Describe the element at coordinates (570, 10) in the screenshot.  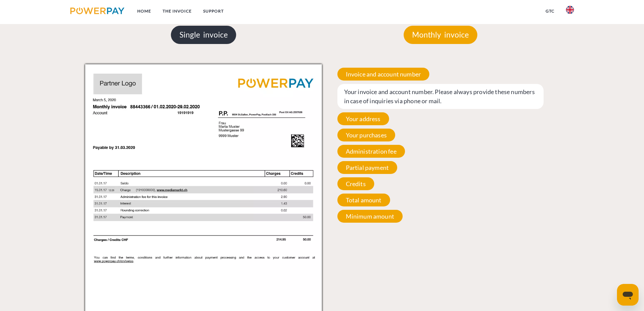
I see `img: en` at that location.